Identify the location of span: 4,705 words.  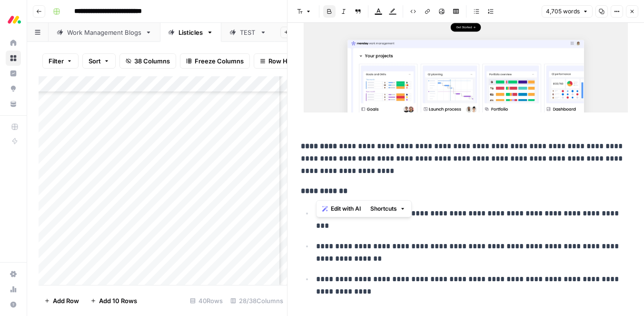
(562, 11).